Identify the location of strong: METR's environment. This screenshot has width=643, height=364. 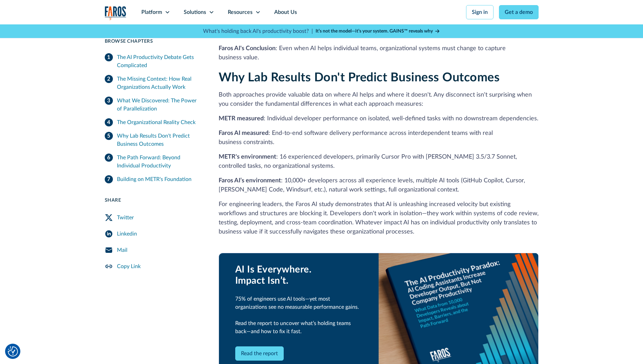
(248, 157).